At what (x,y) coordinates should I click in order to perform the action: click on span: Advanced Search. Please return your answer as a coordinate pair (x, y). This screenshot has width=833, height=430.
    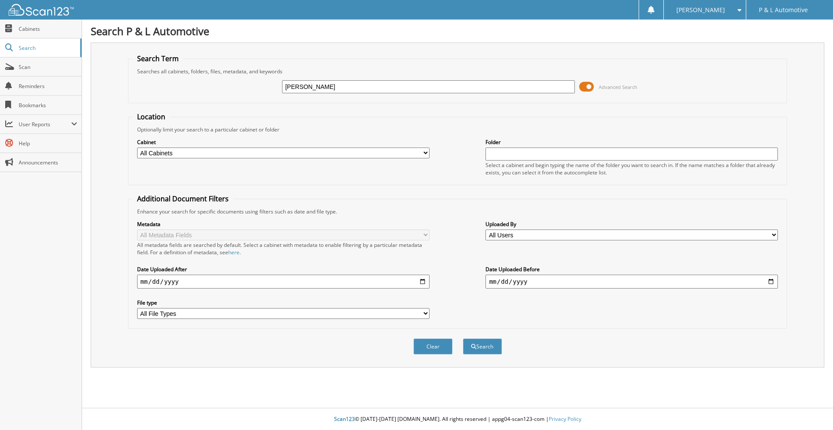
    Looking at the image, I should click on (618, 87).